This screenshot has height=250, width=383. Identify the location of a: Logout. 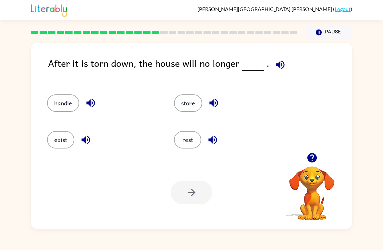
(343, 9).